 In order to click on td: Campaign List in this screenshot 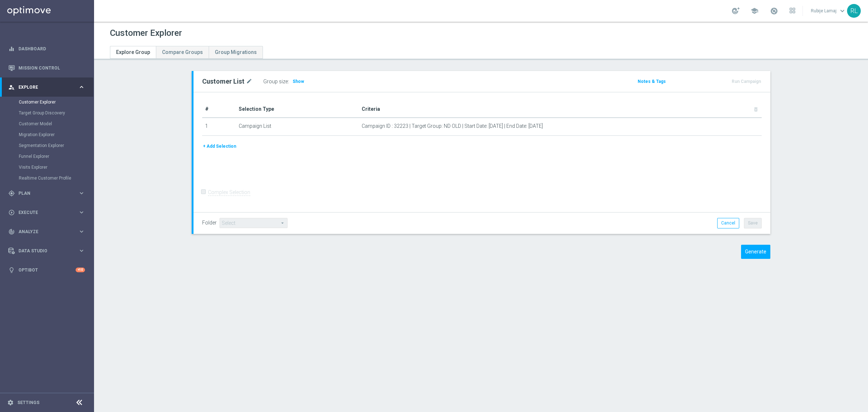, I will do `click(297, 126)`.